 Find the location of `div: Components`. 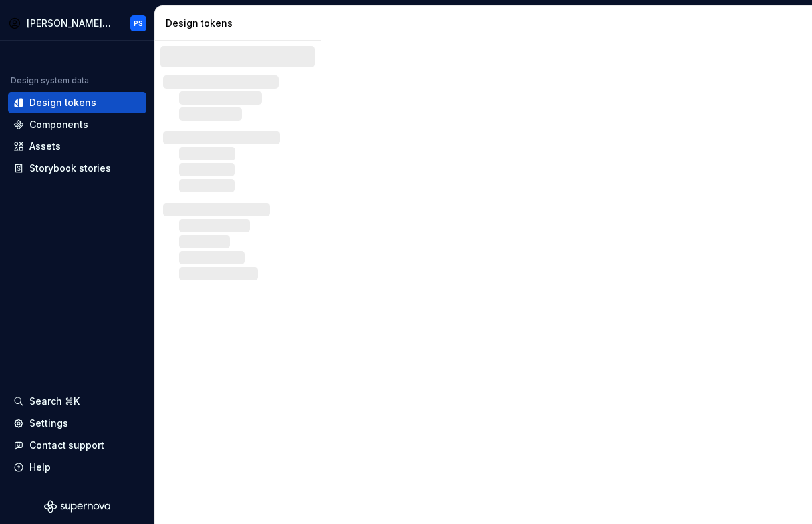

div: Components is located at coordinates (59, 124).